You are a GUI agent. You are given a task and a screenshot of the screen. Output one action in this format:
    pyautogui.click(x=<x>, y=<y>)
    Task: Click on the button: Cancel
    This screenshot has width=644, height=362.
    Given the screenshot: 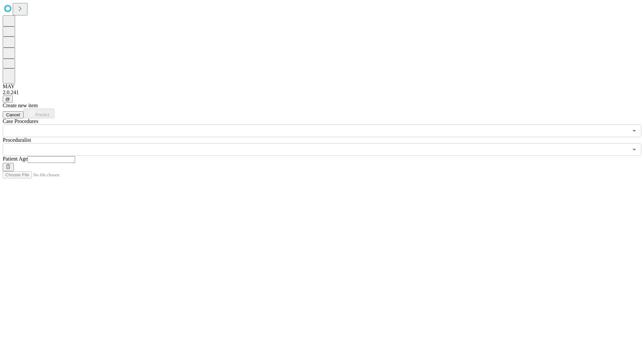 What is the action you would take?
    pyautogui.click(x=13, y=114)
    